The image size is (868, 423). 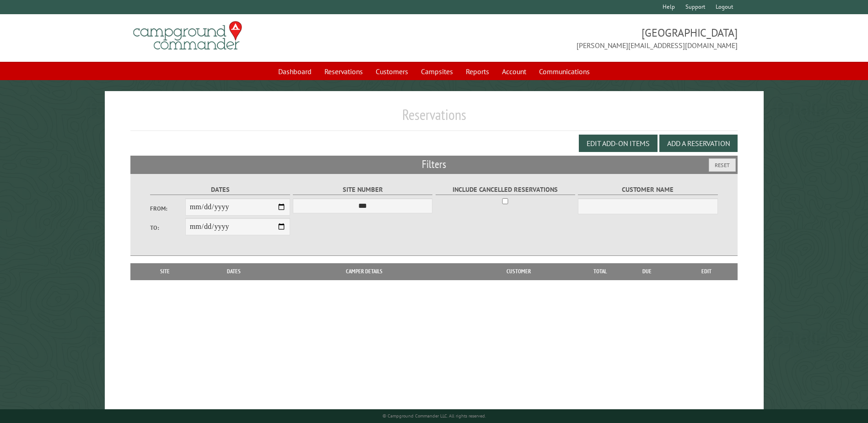 I want to click on a: Dashboard, so click(x=295, y=71).